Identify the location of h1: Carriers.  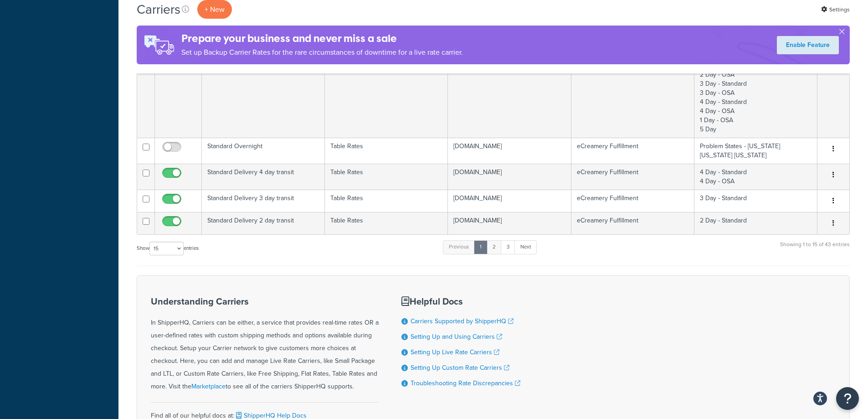
(158, 9).